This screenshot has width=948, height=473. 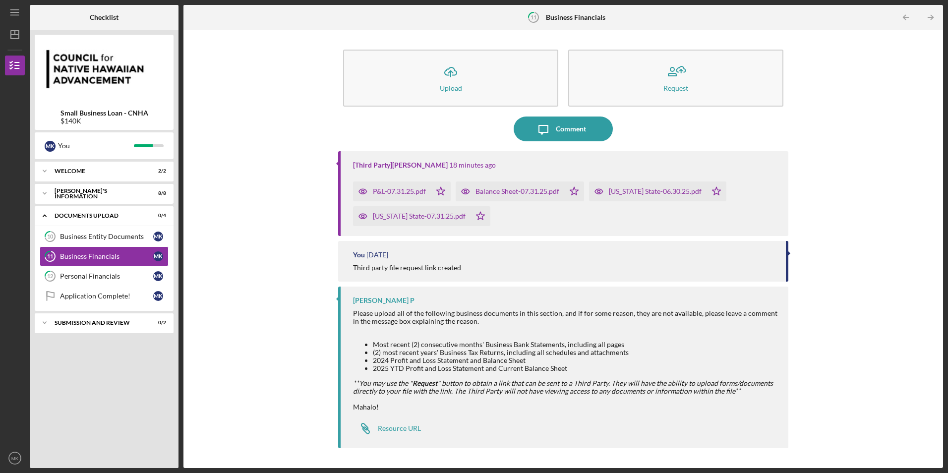 What do you see at coordinates (563, 129) in the screenshot?
I see `button: Comment` at bounding box center [563, 129].